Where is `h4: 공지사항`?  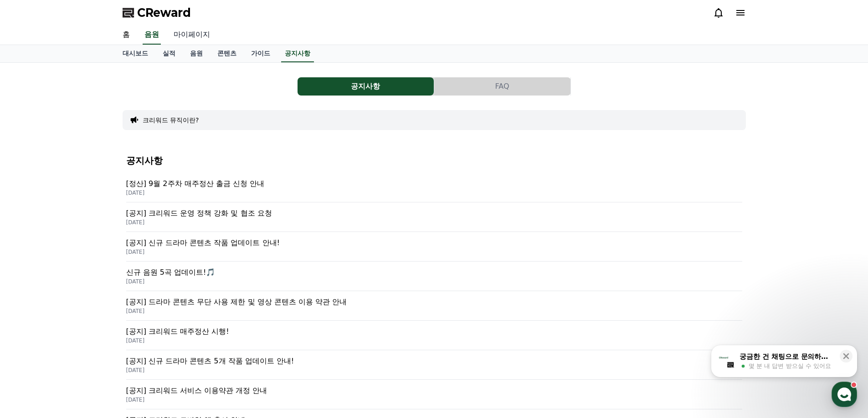 h4: 공지사항 is located at coordinates (434, 160).